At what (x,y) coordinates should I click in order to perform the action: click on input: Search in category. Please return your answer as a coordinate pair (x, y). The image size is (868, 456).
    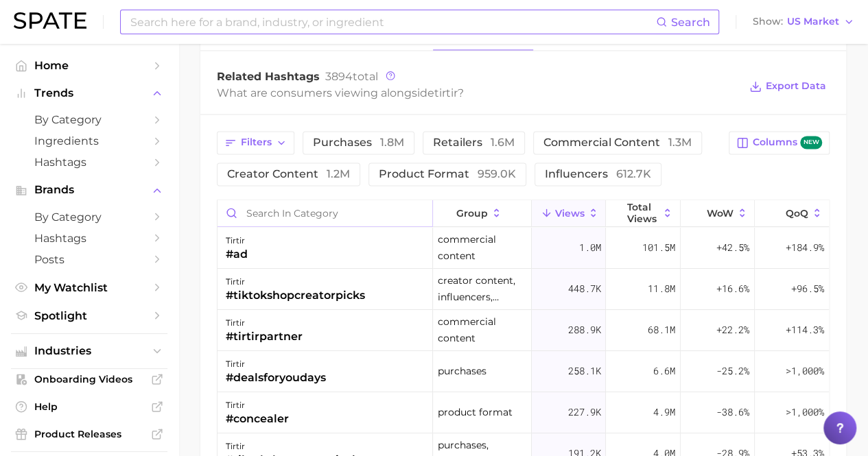
    Looking at the image, I should click on (325, 213).